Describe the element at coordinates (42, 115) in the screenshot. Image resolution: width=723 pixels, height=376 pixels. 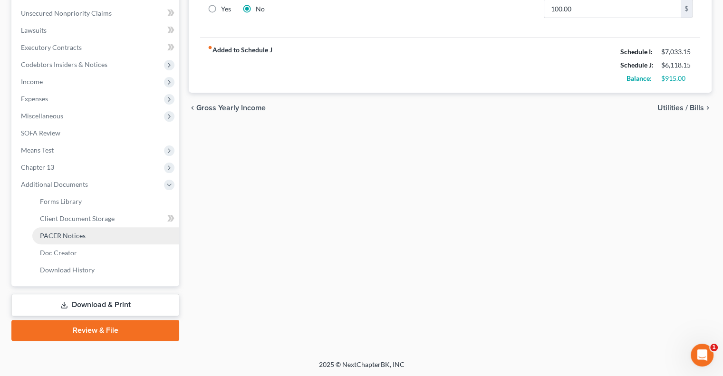
I see `span: Miscellaneous` at that location.